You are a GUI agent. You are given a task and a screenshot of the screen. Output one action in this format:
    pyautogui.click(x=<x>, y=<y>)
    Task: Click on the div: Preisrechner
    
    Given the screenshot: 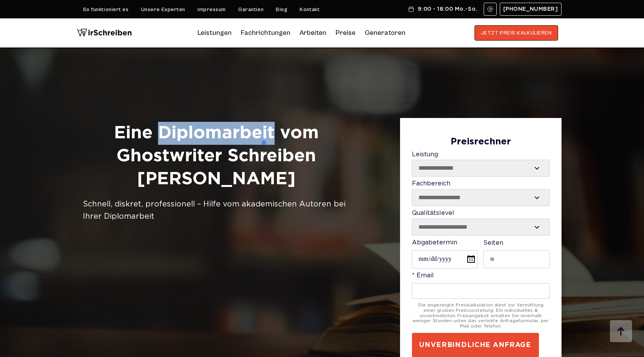 What is the action you would take?
    pyautogui.click(x=480, y=142)
    